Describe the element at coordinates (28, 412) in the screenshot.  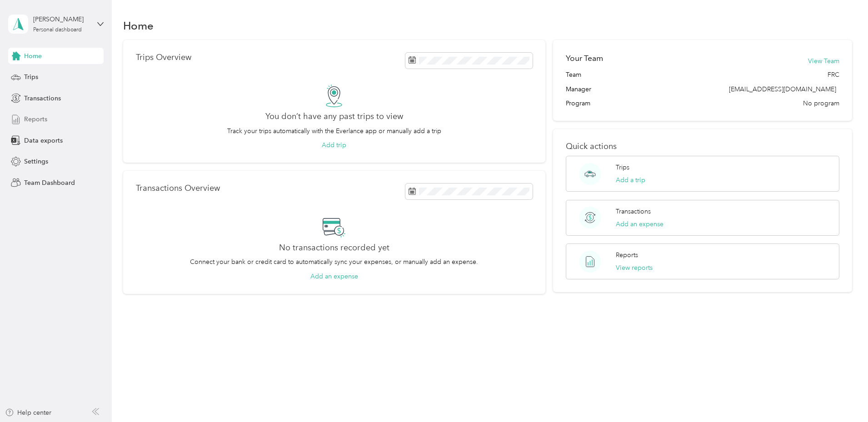
I see `div: Help center` at that location.